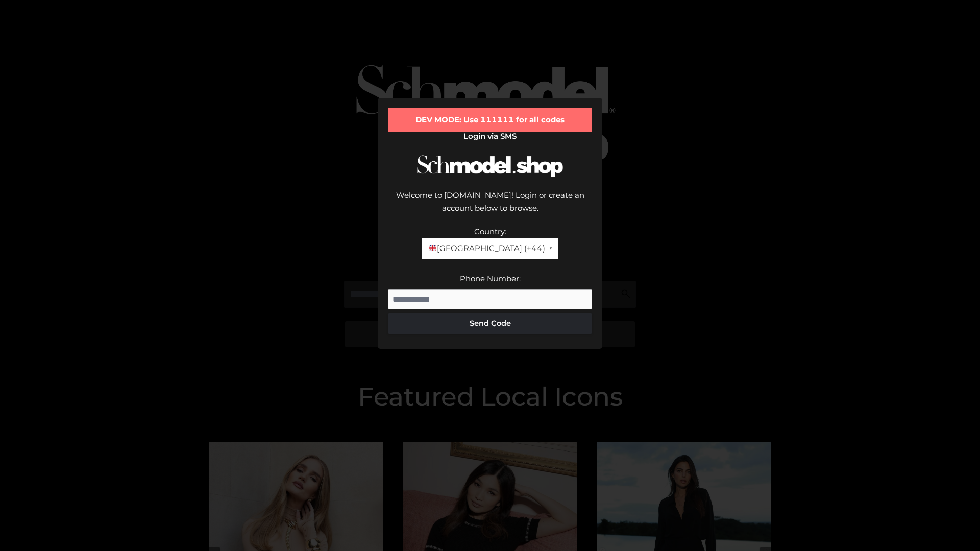 The image size is (980, 551). I want to click on label: Country:, so click(490, 231).